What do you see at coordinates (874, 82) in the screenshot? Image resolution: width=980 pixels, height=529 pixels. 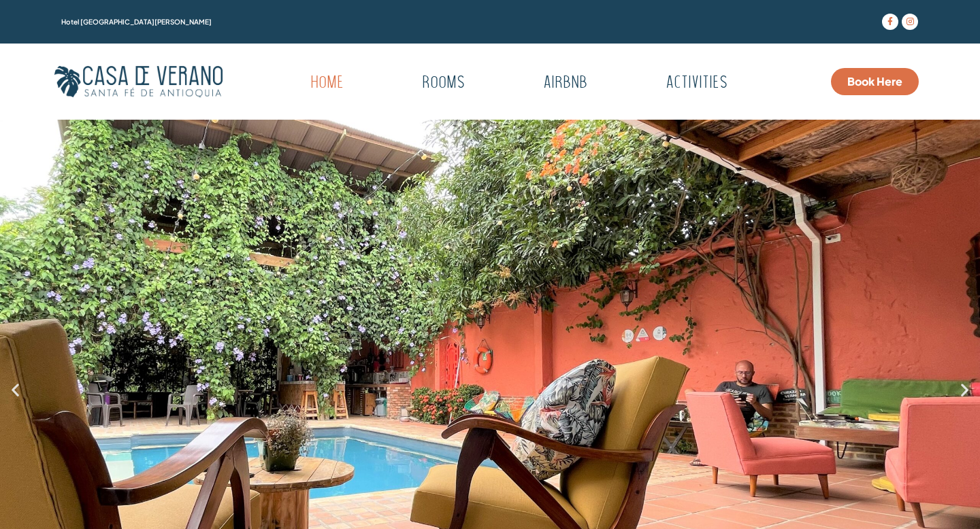 I see `a: Book Here` at bounding box center [874, 82].